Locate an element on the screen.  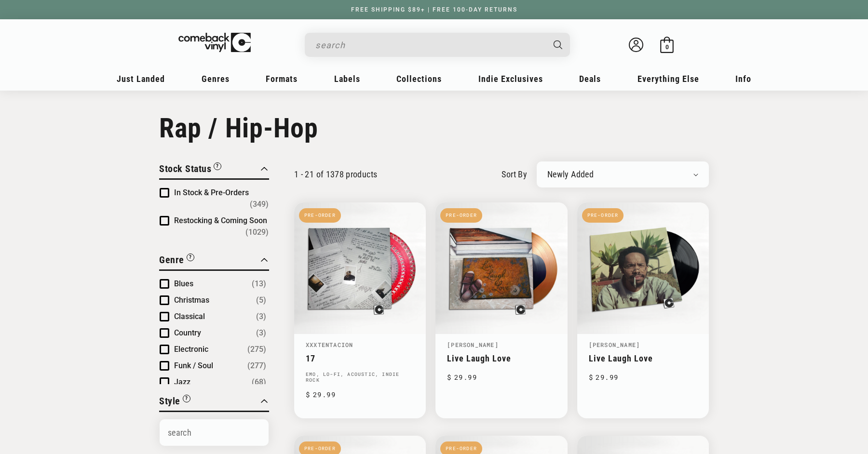
span: Blues is located at coordinates (183, 283).